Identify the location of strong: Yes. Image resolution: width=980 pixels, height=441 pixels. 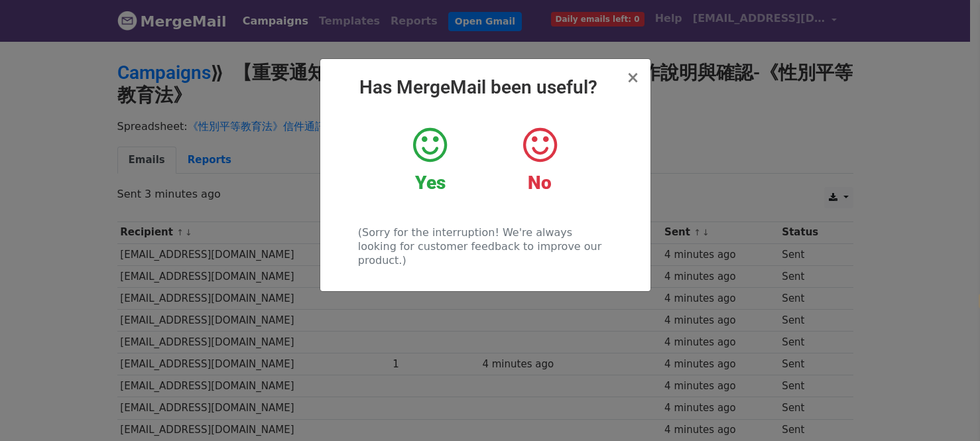
(430, 182).